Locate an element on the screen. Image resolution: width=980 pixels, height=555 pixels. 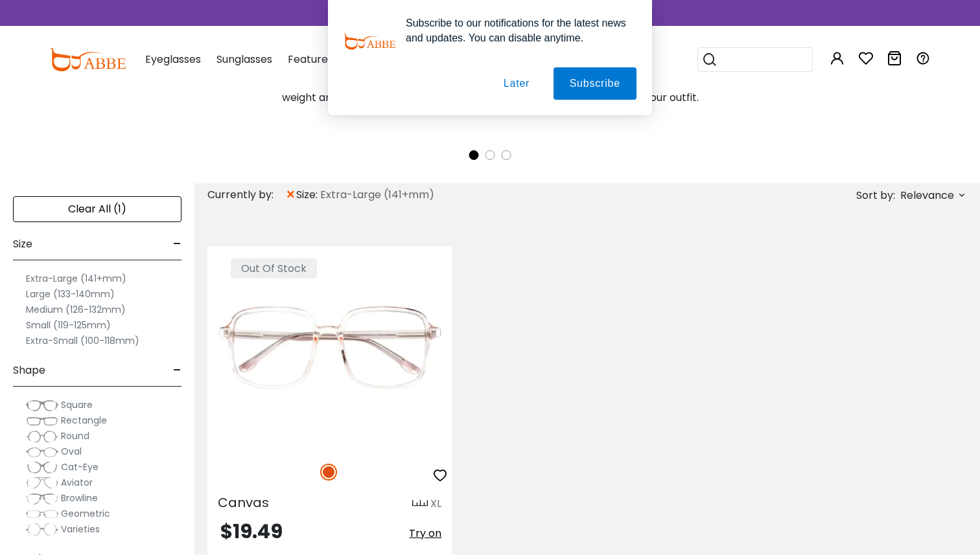
img: Rectangle.png is located at coordinates (42, 421).